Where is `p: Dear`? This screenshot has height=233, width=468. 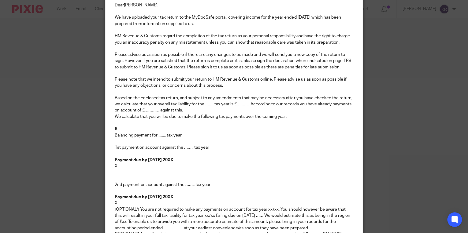 p: Dear is located at coordinates (234, 5).